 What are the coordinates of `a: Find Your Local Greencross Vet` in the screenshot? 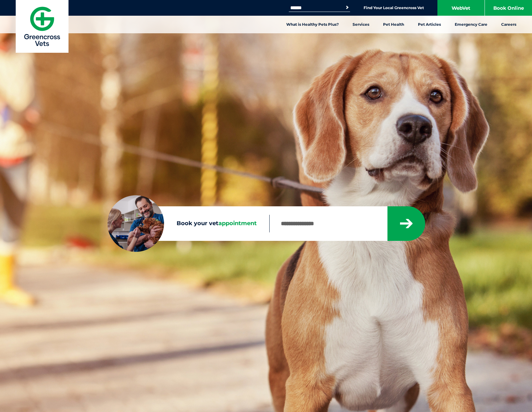 It's located at (394, 8).